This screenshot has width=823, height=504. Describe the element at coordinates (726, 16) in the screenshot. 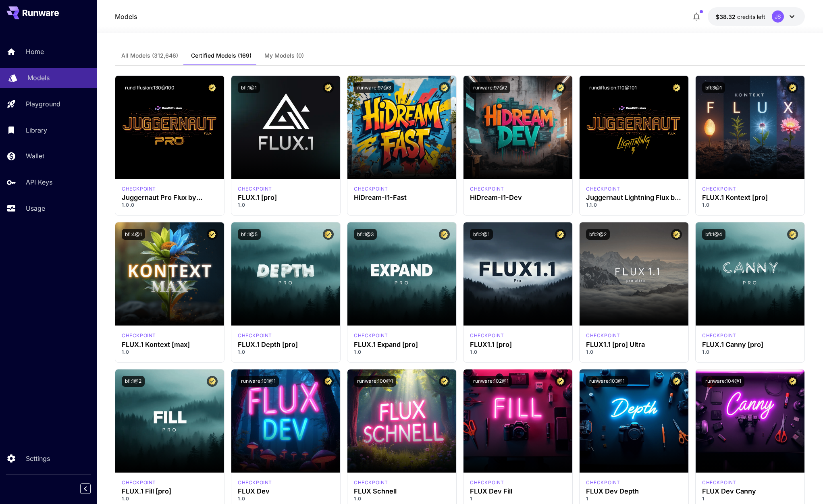

I see `span: $38.32` at that location.